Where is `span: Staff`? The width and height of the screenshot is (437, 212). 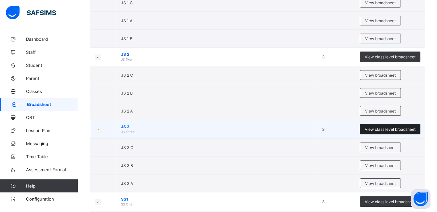 span: Staff is located at coordinates (52, 52).